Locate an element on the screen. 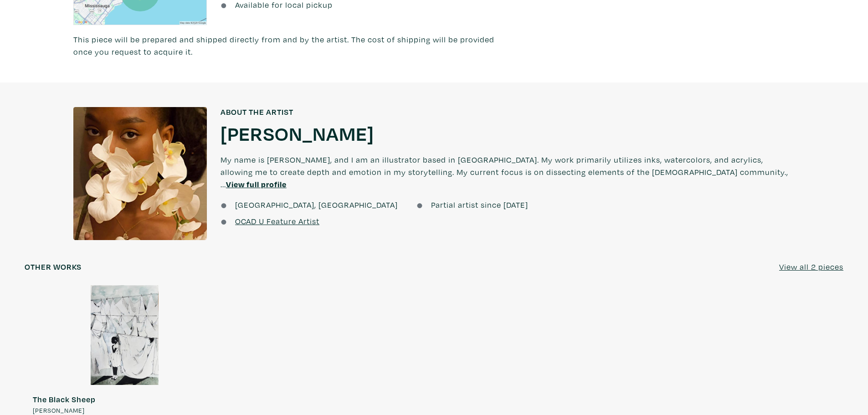 This screenshot has width=868, height=415. u: View all 2 pieces is located at coordinates (811, 266).